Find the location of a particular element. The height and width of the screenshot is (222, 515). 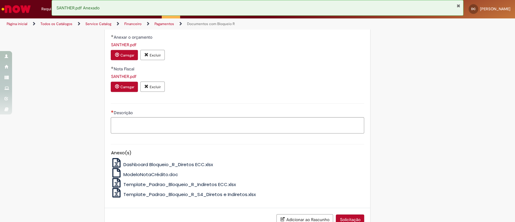

span: Nota Fiscal is located at coordinates (124, 69).